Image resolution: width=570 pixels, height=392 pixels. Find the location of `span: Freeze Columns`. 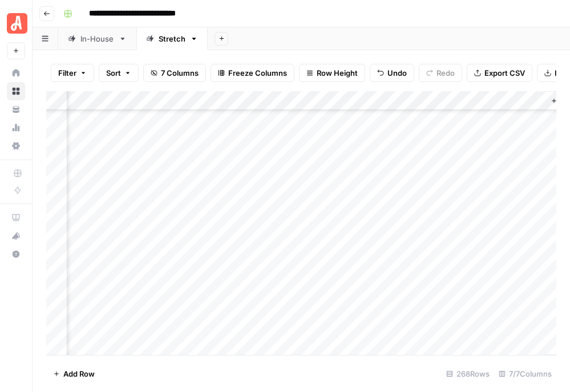

span: Freeze Columns is located at coordinates (257, 73).